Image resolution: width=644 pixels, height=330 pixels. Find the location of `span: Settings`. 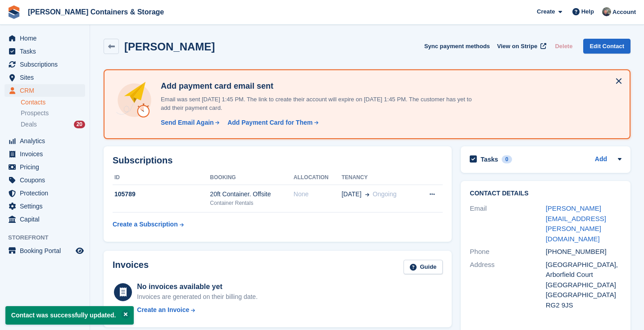

span: Settings is located at coordinates (46, 206).